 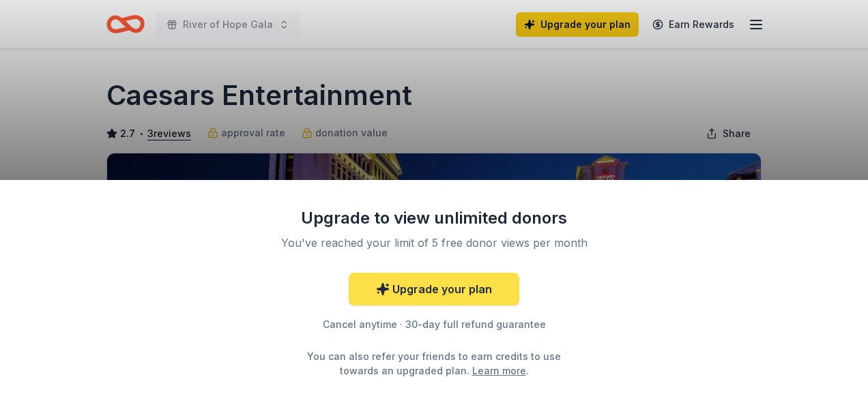 I want to click on div: You've reached your limit of 5 free donor views per month, so click(x=434, y=243).